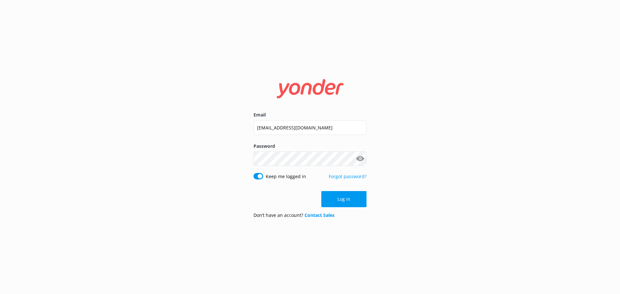 This screenshot has height=294, width=620. Describe the element at coordinates (320, 215) in the screenshot. I see `a: Contact Sales` at that location.